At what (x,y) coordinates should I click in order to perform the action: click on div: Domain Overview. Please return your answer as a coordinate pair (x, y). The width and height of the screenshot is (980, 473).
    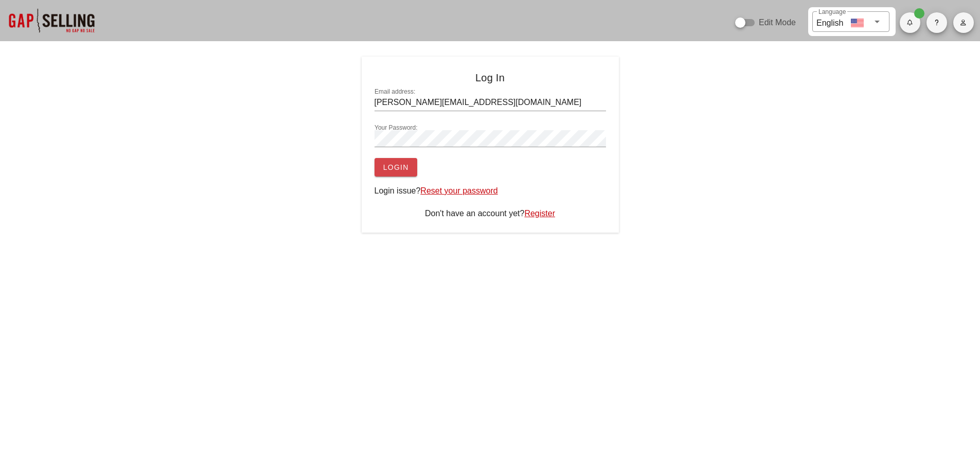
    Looking at the image, I should click on (65, 69).